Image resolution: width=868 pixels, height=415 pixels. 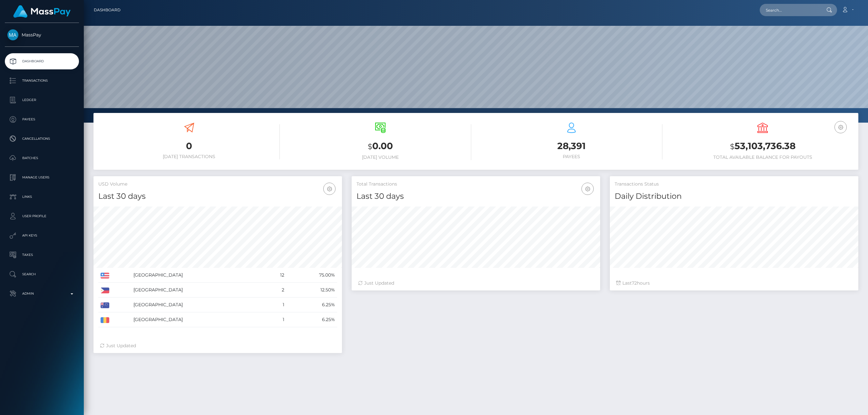 I want to click on p: Links, so click(x=42, y=196).